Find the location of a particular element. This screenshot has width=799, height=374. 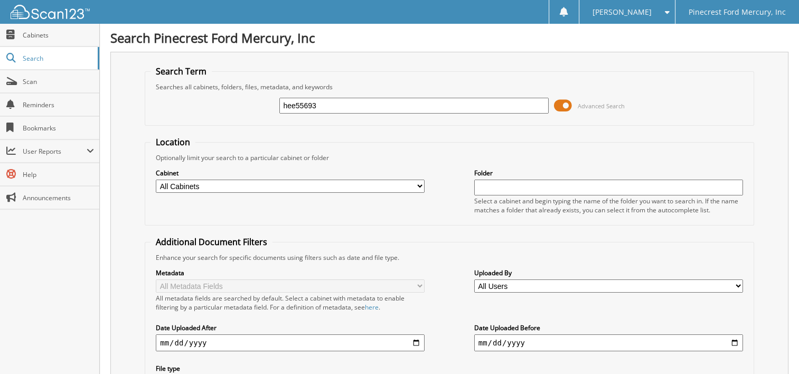

span: Help is located at coordinates (58, 174).